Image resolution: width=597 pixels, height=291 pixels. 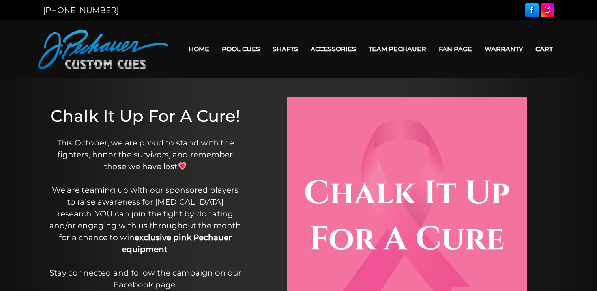 What do you see at coordinates (397, 49) in the screenshot?
I see `a: Team Pechauer` at bounding box center [397, 49].